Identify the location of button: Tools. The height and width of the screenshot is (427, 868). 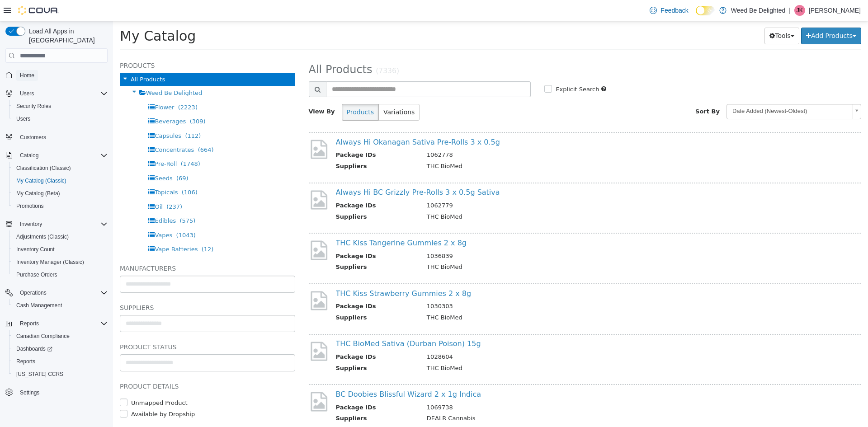
(669, 15).